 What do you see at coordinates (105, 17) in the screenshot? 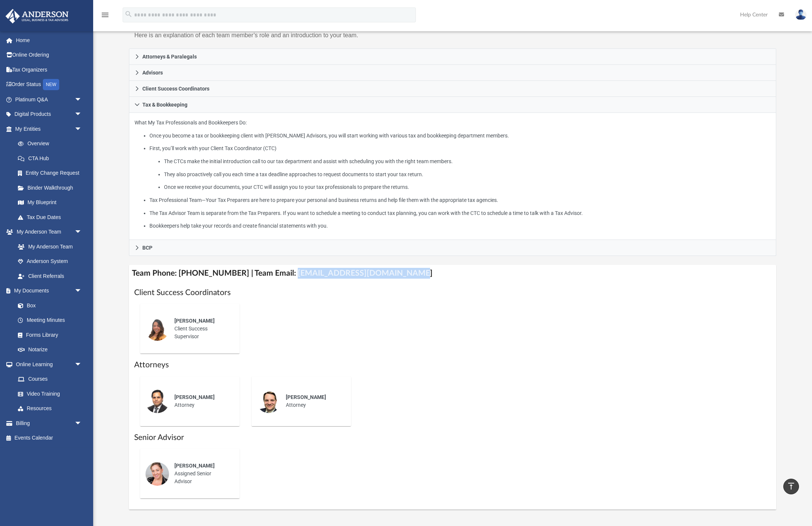
I see `a: menu` at bounding box center [105, 17].